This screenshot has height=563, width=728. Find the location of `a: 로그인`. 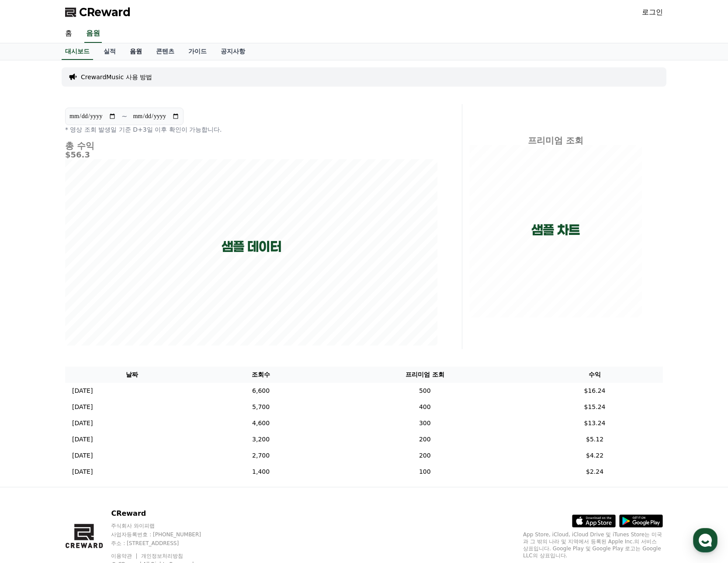

a: 로그인 is located at coordinates (653, 12).